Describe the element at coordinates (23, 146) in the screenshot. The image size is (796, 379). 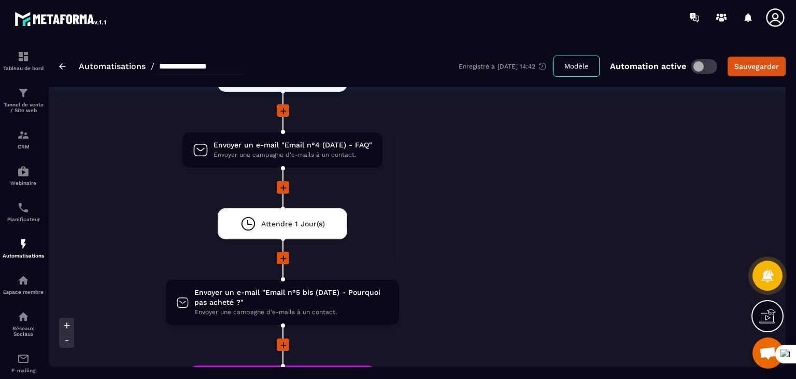
I see `p: CRM` at that location.